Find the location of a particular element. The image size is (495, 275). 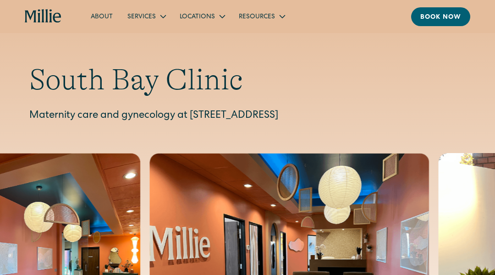

h1: South Bay Clinic is located at coordinates (247, 80).